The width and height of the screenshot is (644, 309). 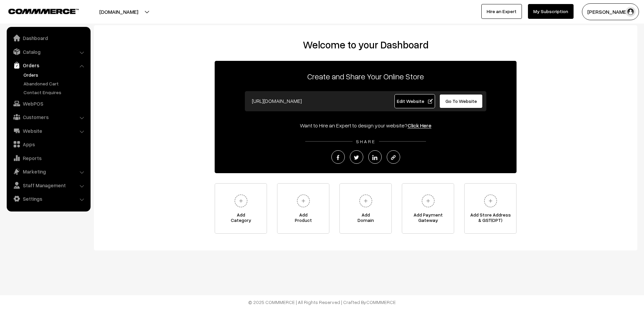 What do you see at coordinates (49, 199) in the screenshot?
I see `a: Settings` at bounding box center [49, 199].